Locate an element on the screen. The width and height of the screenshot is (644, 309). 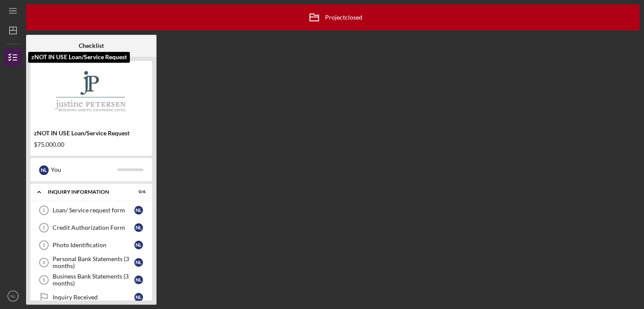
tspan: 3 is located at coordinates (44, 245).